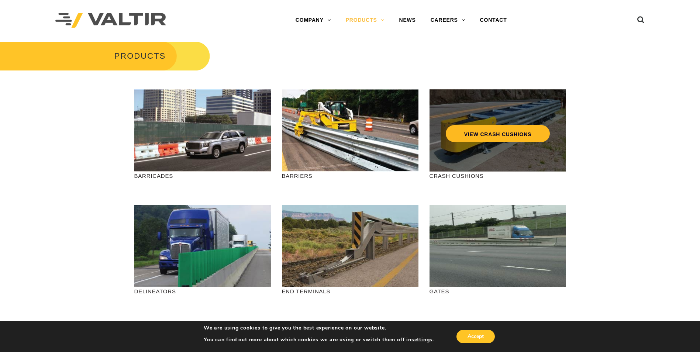 This screenshot has width=700, height=352. What do you see at coordinates (498, 291) in the screenshot?
I see `p: GATES` at bounding box center [498, 291].